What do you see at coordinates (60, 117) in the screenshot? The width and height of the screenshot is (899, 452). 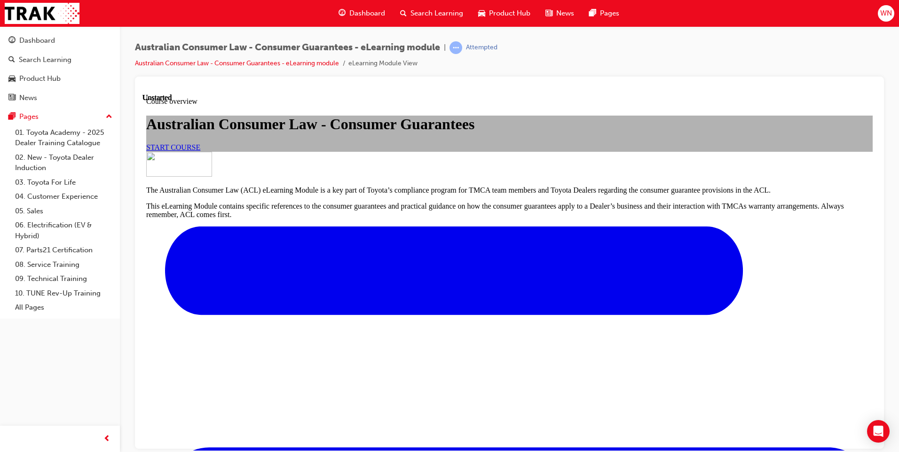 I see `button: Pages` at bounding box center [60, 117].